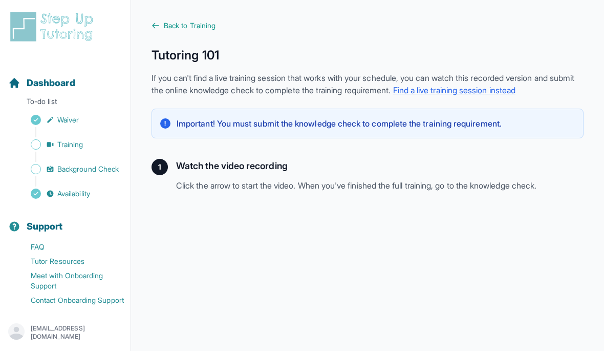 This screenshot has width=604, height=351. I want to click on span: Support, so click(45, 226).